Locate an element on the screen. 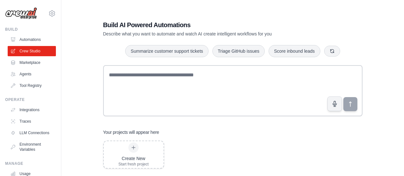  div: Start fresh project is located at coordinates (134, 164).